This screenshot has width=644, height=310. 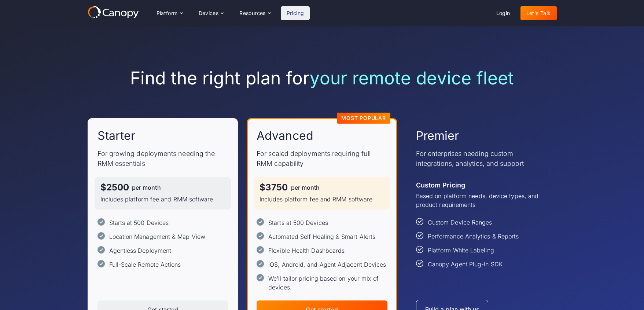 I want to click on div: Custom Pricing, so click(x=440, y=185).